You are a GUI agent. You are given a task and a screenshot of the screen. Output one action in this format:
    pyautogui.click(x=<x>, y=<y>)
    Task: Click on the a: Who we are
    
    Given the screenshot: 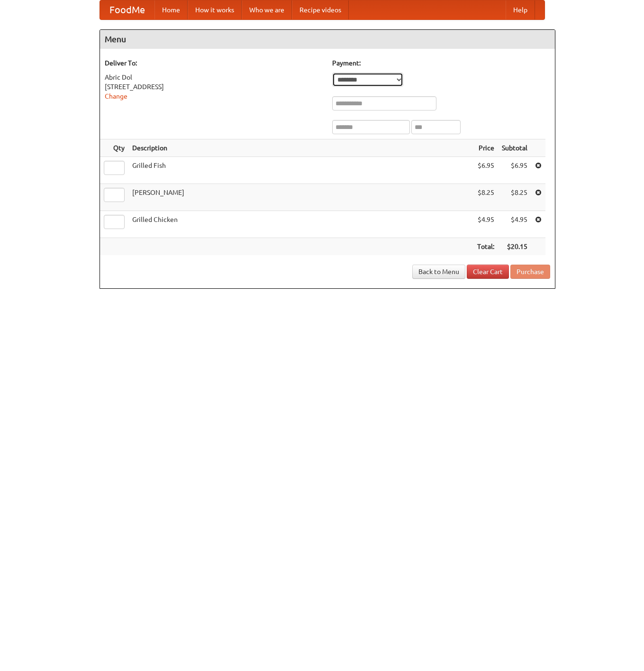 What is the action you would take?
    pyautogui.click(x=267, y=10)
    